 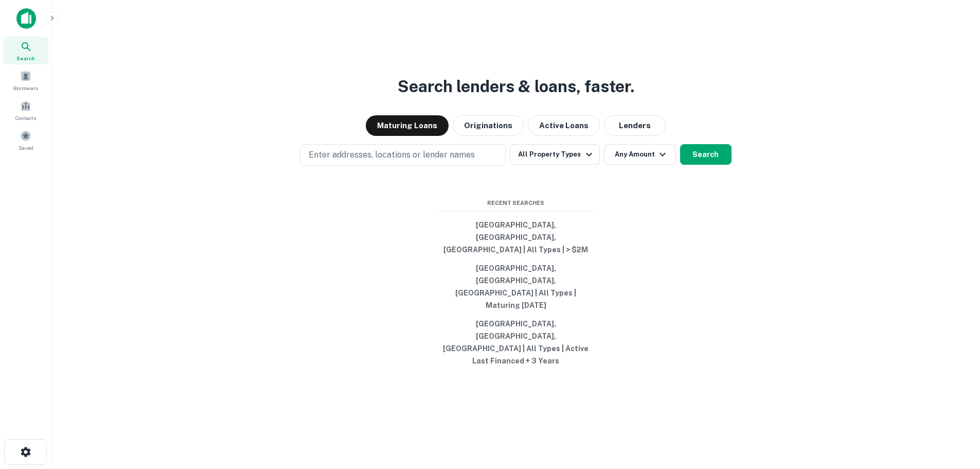 I want to click on p: Enter addresses, locations or lender names, so click(x=391, y=155).